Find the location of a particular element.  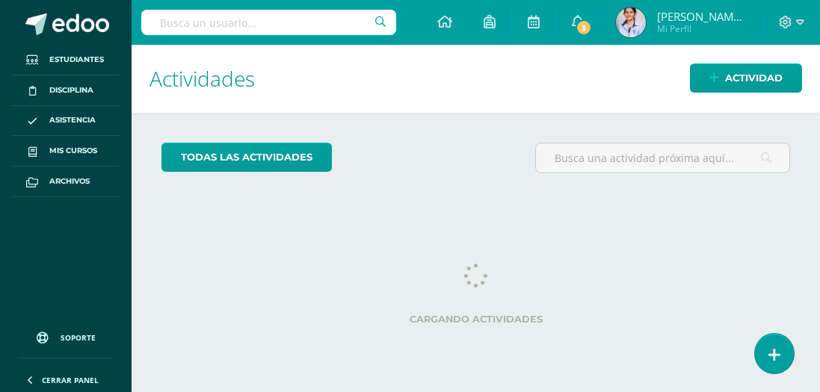

a: Soporte is located at coordinates (66, 336).